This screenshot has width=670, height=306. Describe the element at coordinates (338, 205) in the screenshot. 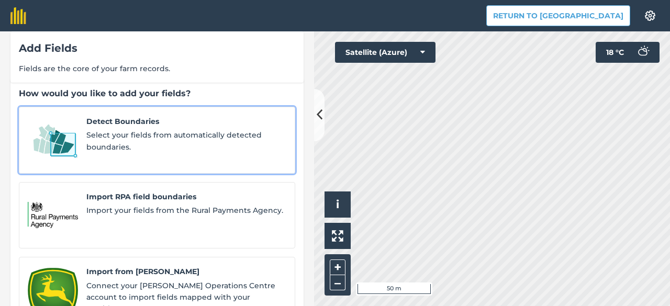

I see `button: i` at that location.